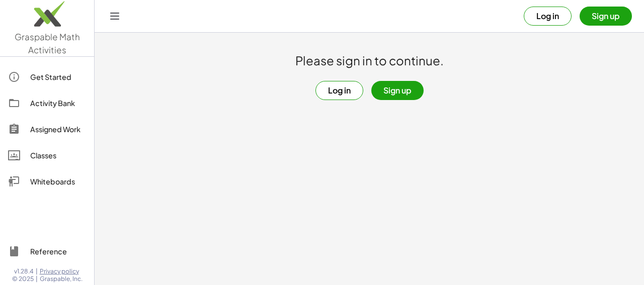 The height and width of the screenshot is (285, 644). Describe the element at coordinates (58, 182) in the screenshot. I see `div: Whiteboards` at that location.